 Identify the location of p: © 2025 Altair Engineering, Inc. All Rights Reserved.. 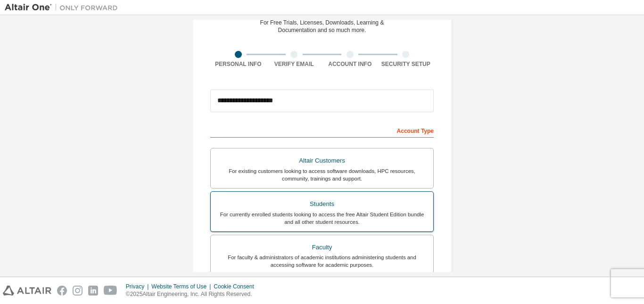
(193, 294).